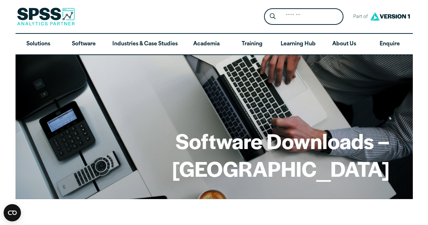  Describe the element at coordinates (206, 44) in the screenshot. I see `a: Academia` at that location.